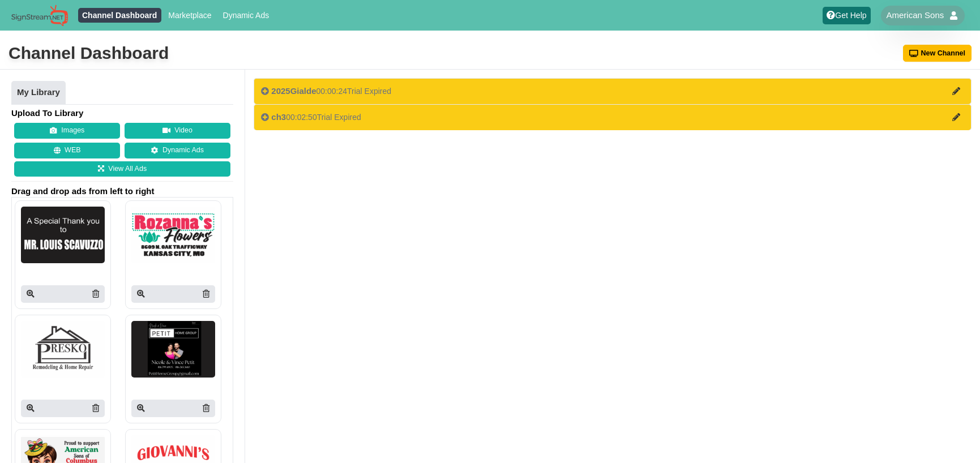  I want to click on img: P250x250 image processing20250807 663185 1ywxgan, so click(173, 235).